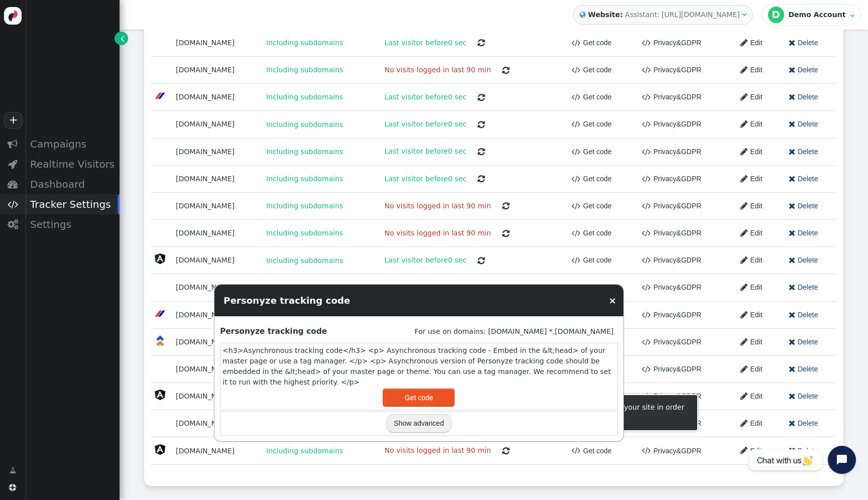 The width and height of the screenshot is (868, 500). I want to click on img: logo-icon.svg, so click(12, 15).